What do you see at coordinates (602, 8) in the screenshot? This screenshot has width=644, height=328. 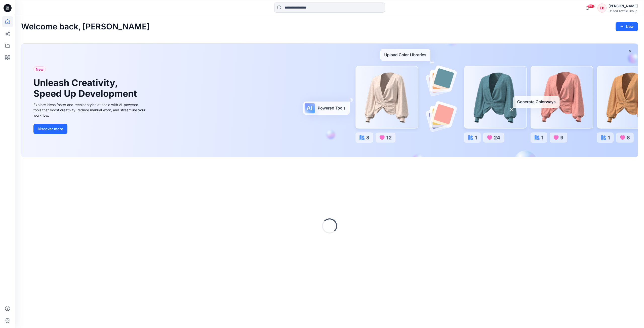 I see `div: EB` at bounding box center [602, 8].